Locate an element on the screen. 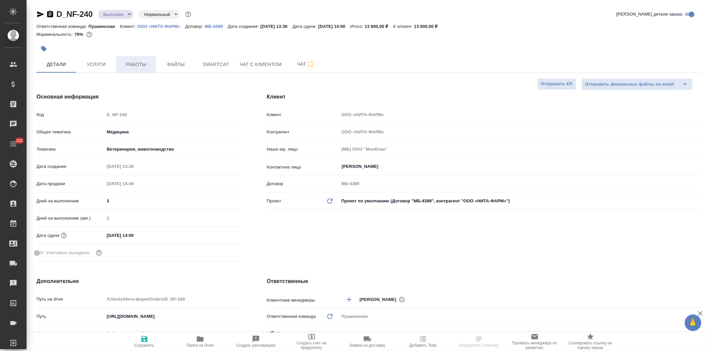  p: К оплате: is located at coordinates (404, 26).